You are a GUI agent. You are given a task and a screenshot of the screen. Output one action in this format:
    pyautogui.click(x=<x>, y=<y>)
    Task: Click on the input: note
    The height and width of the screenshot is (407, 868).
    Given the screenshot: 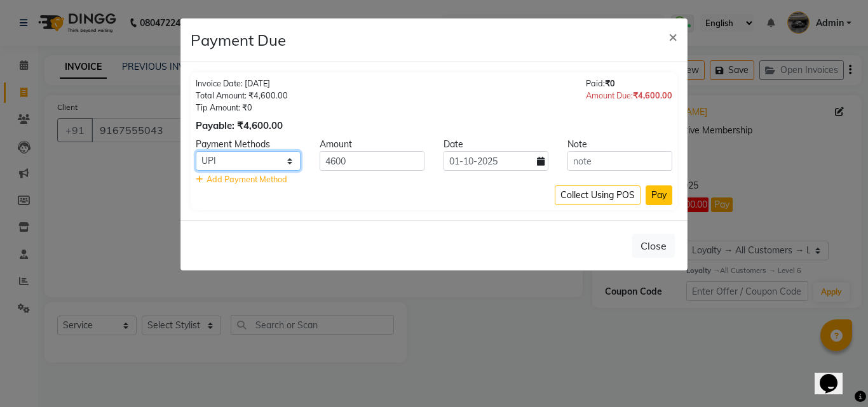 What is the action you would take?
    pyautogui.click(x=620, y=161)
    